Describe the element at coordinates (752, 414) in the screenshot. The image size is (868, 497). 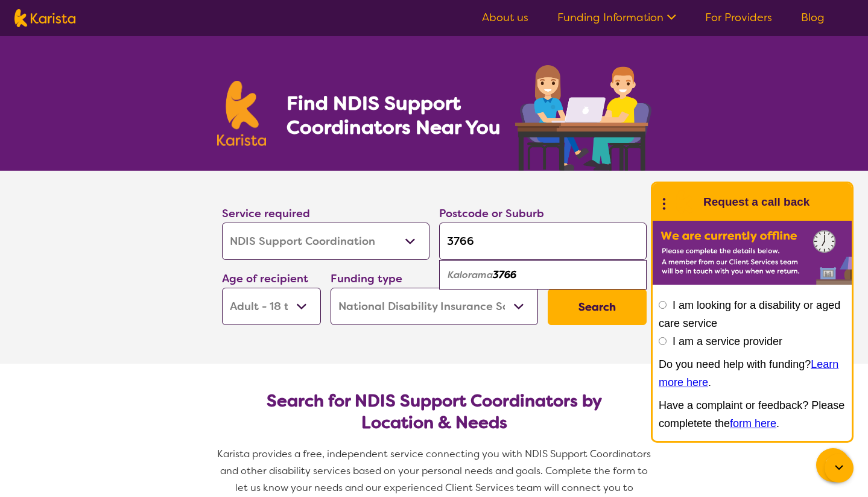
I see `p: Have a complaint or feedback? Please completete the .` at that location.